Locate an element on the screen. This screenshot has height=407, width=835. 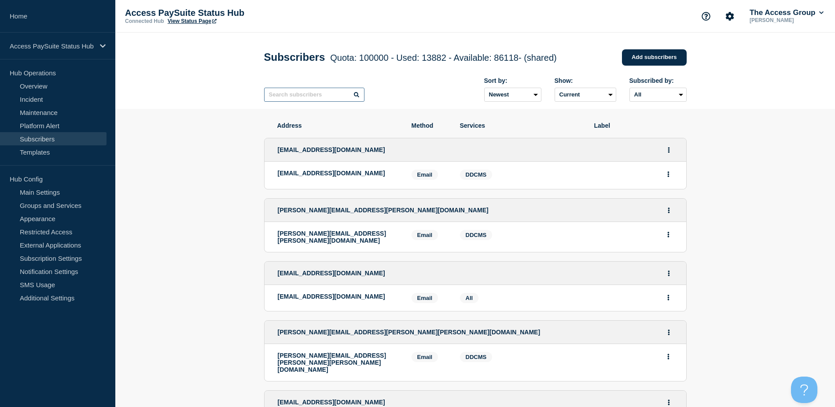
div: Subscribed by: is located at coordinates (658, 81).